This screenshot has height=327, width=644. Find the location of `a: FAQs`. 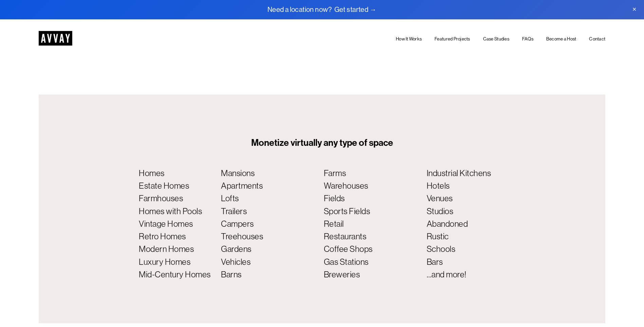

a: FAQs is located at coordinates (528, 39).